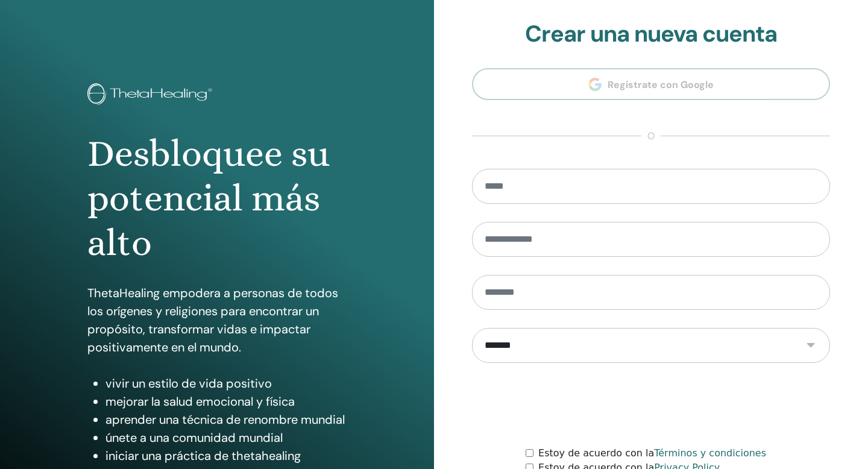 The width and height of the screenshot is (868, 469). I want to click on li: mejorar la salud emocional y física, so click(226, 401).